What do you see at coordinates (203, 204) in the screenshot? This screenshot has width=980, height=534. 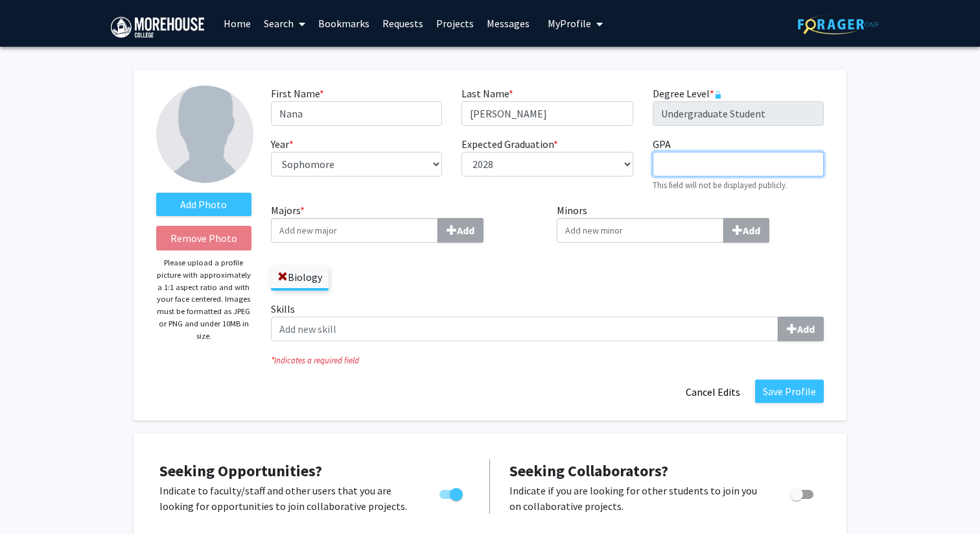 I see `label: AddProfile Picture` at bounding box center [203, 204].